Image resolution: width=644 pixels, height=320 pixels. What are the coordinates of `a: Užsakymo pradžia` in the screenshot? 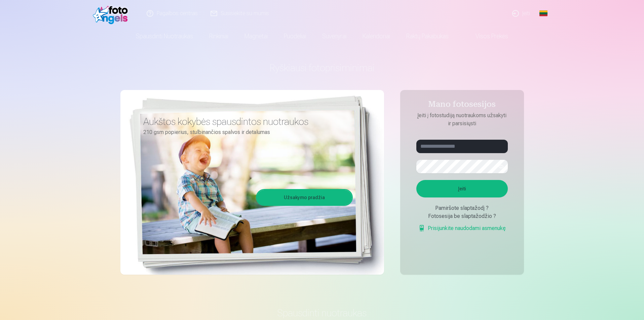 It's located at (304, 198).